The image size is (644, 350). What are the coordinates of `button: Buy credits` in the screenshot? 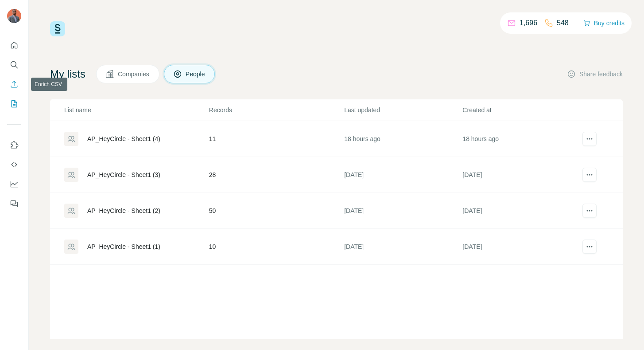 It's located at (604, 23).